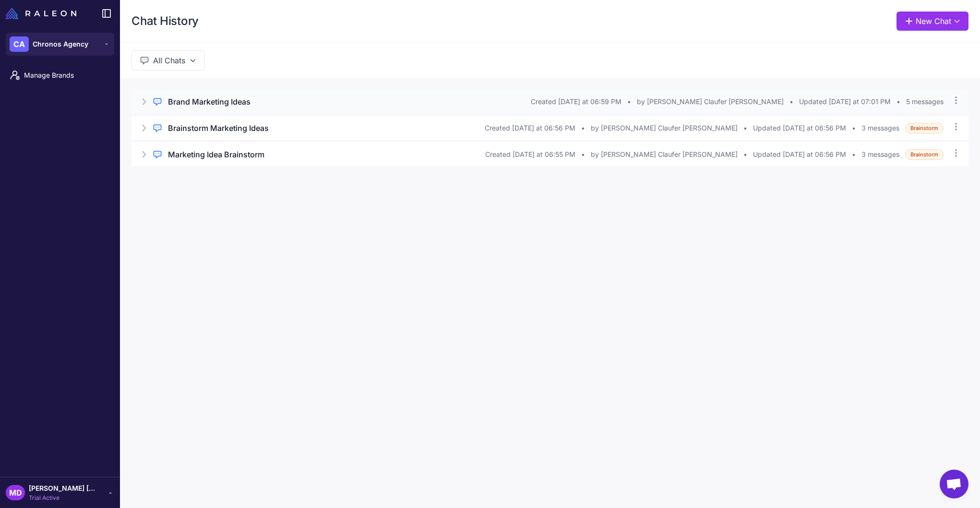  Describe the element at coordinates (67, 76) in the screenshot. I see `span: Manage Brands` at that location.